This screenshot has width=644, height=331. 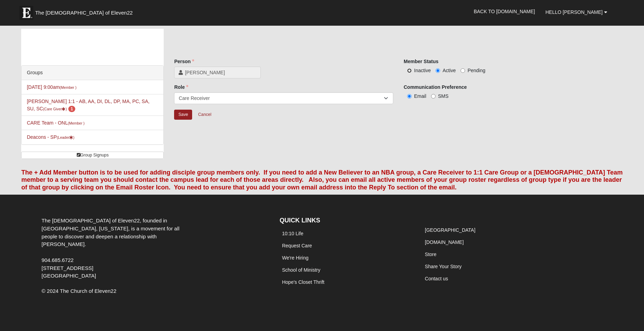 What do you see at coordinates (205, 115) in the screenshot?
I see `a: Cancel` at bounding box center [205, 115].